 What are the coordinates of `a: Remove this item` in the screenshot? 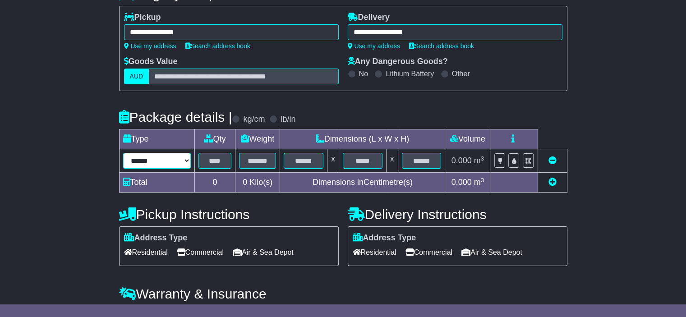 It's located at (552, 161).